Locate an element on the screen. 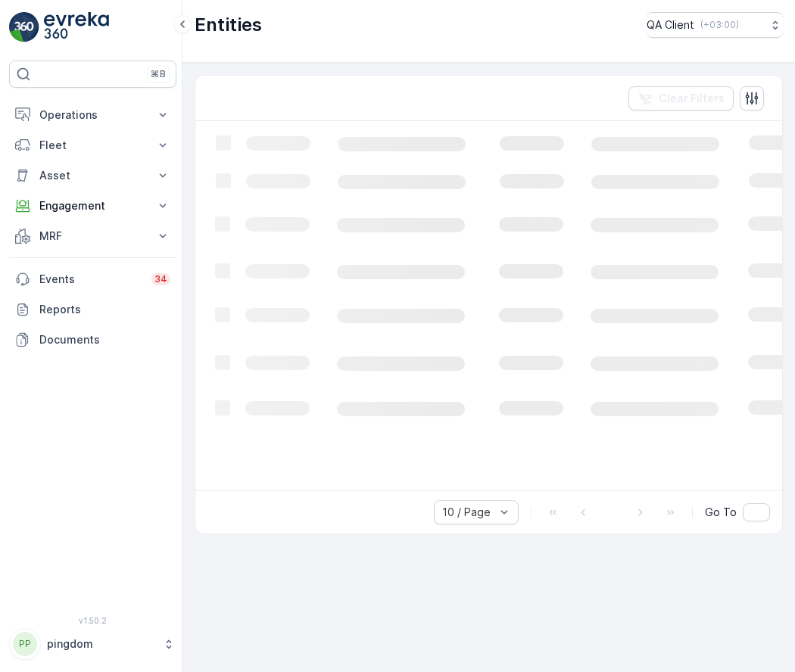 This screenshot has height=672, width=795. p: Events is located at coordinates (91, 279).